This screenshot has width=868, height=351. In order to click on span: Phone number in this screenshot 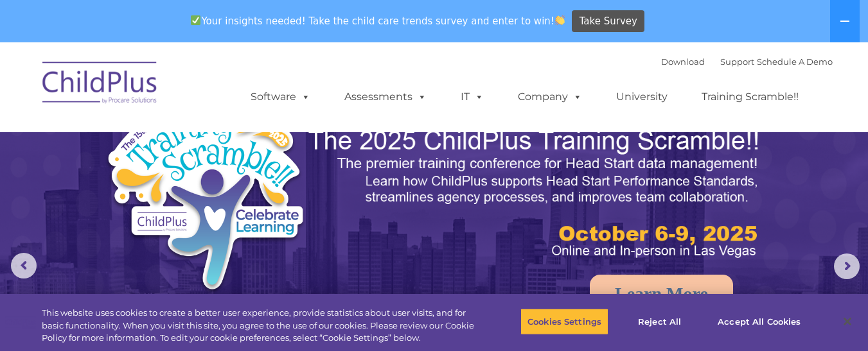, I will do `click(206, 142)`.